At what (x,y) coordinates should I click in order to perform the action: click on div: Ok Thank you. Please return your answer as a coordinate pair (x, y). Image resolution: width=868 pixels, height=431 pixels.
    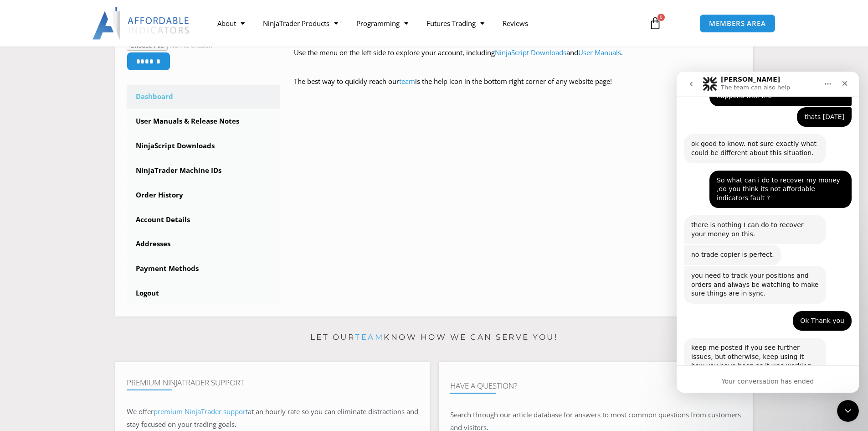
    Looking at the image, I should click on (145, 249).